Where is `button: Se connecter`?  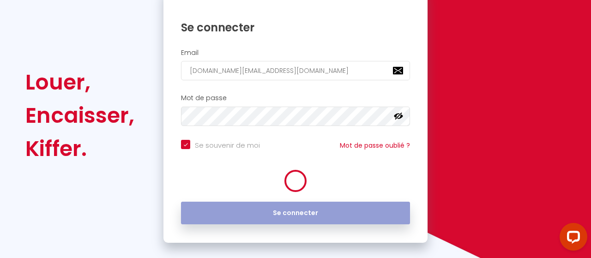
button: Se connecter is located at coordinates (295, 213).